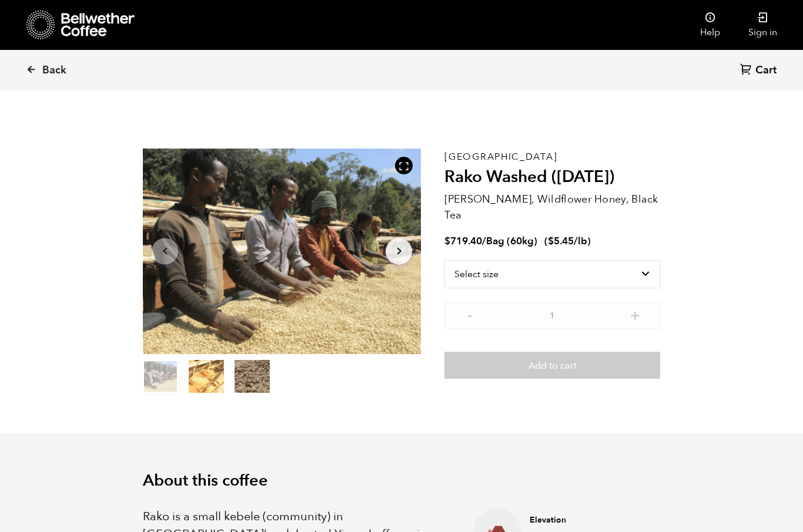  Describe the element at coordinates (766, 71) in the screenshot. I see `span: Cart` at that location.